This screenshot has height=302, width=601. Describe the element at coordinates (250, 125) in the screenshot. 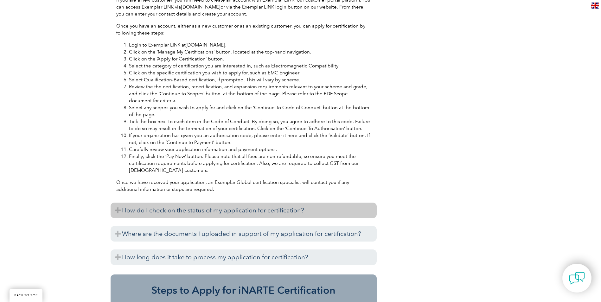

I see `li: Tick the box next to each item in the Code of Conduct. By doing so, you agree to adhere to this c...` at that location.